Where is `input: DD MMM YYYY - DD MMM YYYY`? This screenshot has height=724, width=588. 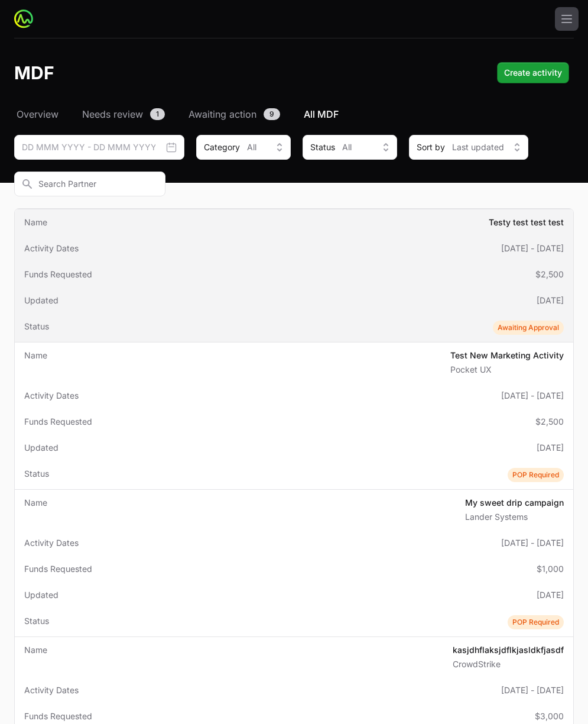
input: DD MMM YYYY - DD MMM YYYY is located at coordinates (99, 148).